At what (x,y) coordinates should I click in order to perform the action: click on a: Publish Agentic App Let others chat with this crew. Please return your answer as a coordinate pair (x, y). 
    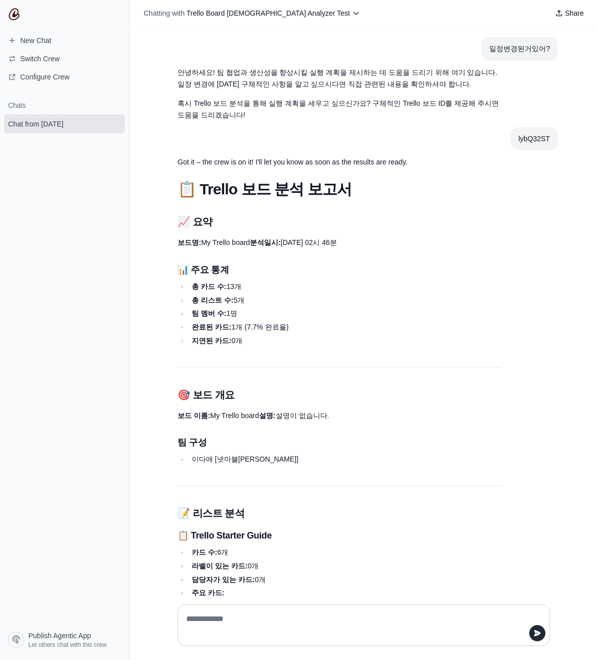
    Looking at the image, I should click on (64, 639).